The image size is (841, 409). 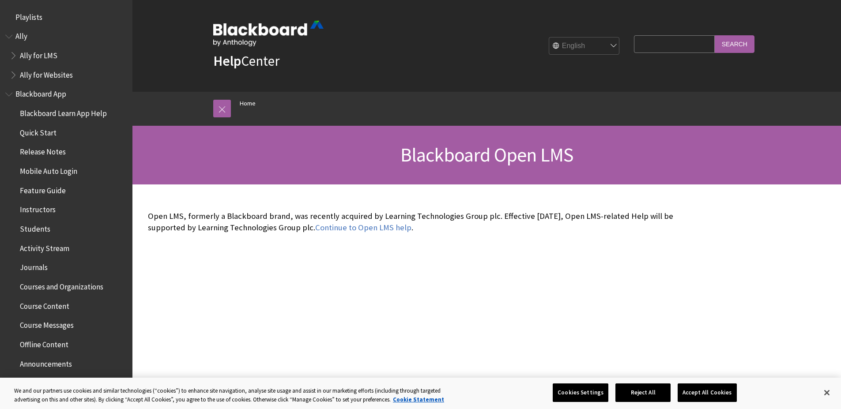 I want to click on select: Site Language Selector, so click(x=585, y=46).